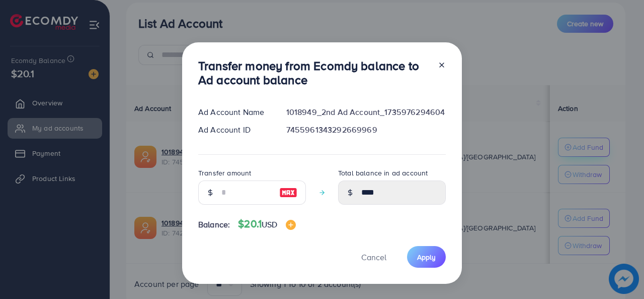 The height and width of the screenshot is (299, 644). What do you see at coordinates (314, 73) in the screenshot?
I see `h3: Transfer money from Ecomdy balance to Ad account balance` at bounding box center [314, 73].